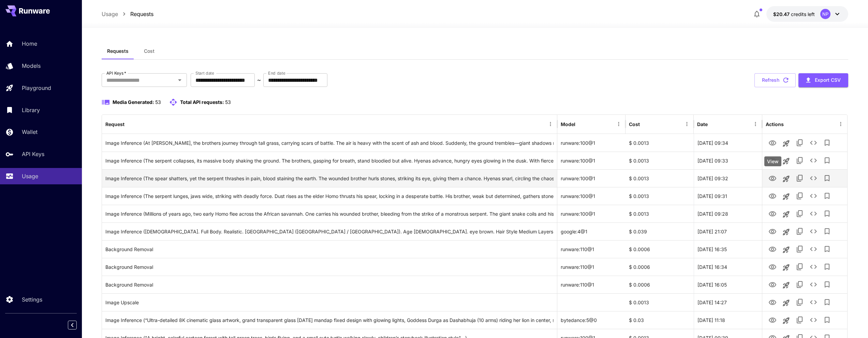  I want to click on a: Requests, so click(142, 14).